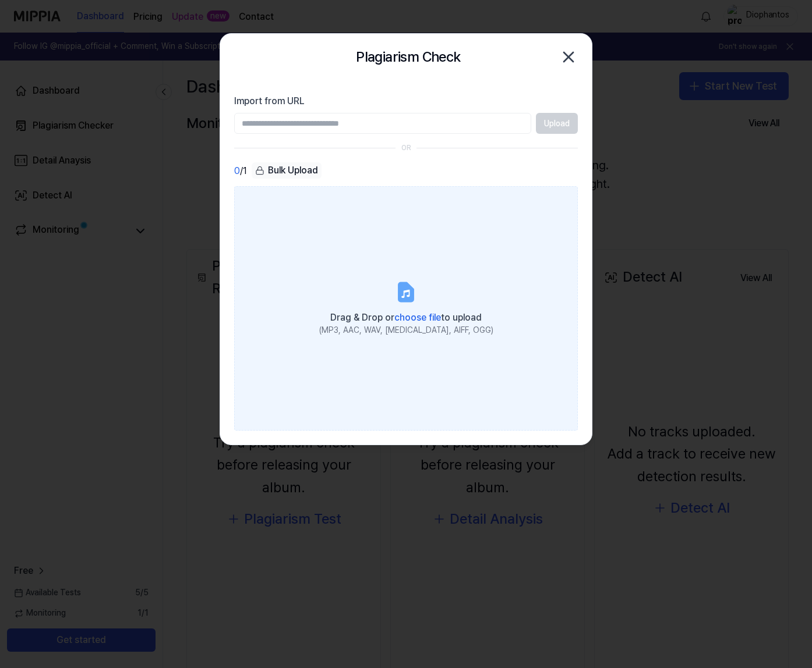 The height and width of the screenshot is (668, 812). What do you see at coordinates (287, 171) in the screenshot?
I see `button: Bulk Upload` at bounding box center [287, 171].